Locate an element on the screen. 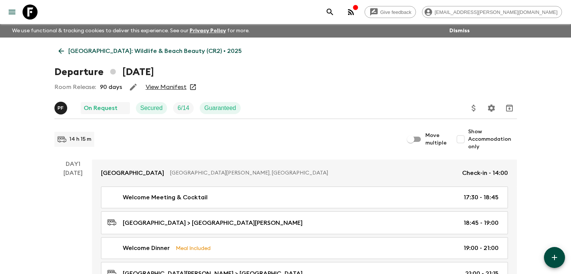  p: Day 1 is located at coordinates (73, 164).